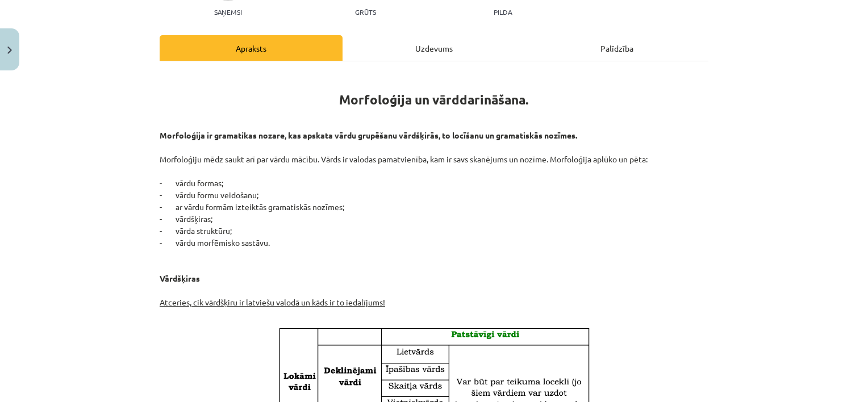 The height and width of the screenshot is (402, 868). I want to click on b: Morfoloģija un vārddarināšana., so click(434, 99).